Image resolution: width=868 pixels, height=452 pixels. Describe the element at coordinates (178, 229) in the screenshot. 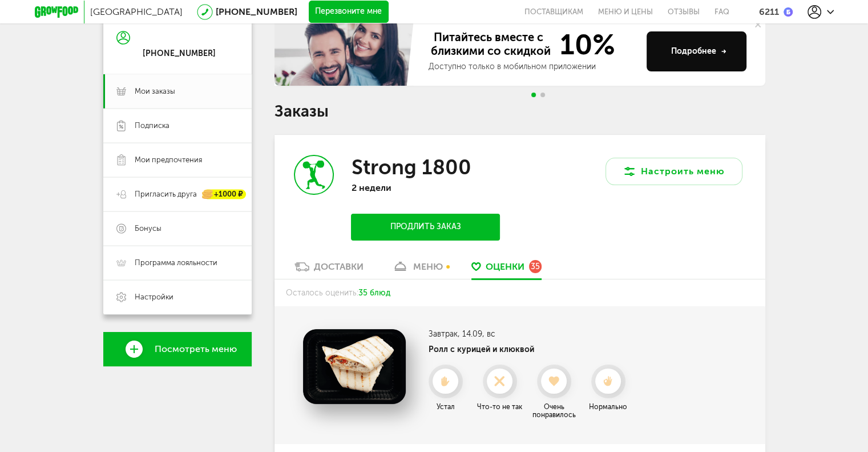

I see `a: Бонусы` at that location.